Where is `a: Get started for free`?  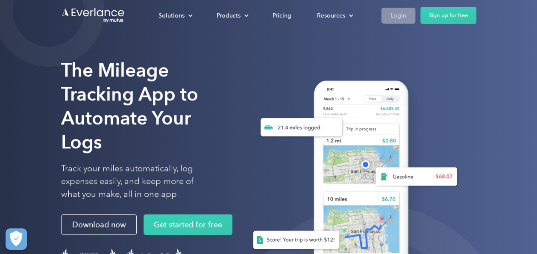
a: Get started for free is located at coordinates (188, 225).